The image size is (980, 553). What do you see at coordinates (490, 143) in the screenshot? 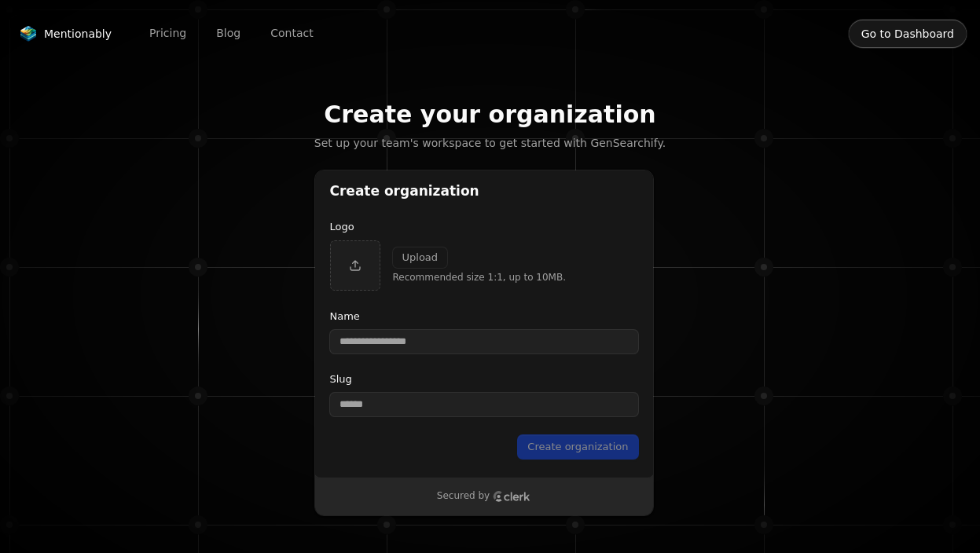
I see `p: Set up your team's workspace to get started with GenSearchify.` at bounding box center [490, 143].